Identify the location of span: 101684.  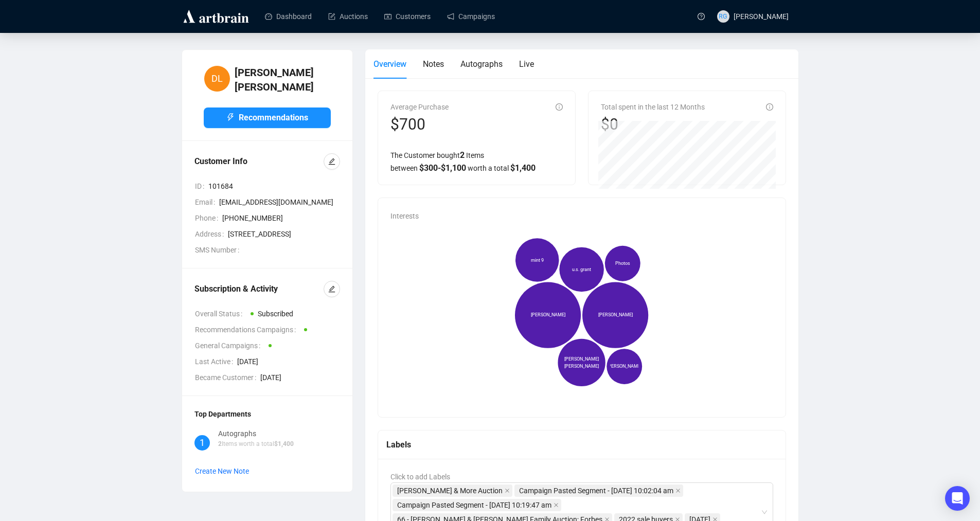
(274, 187).